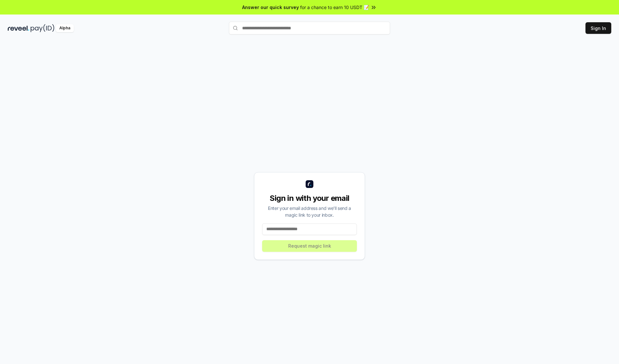 Image resolution: width=619 pixels, height=364 pixels. I want to click on div: Enter your email address and we’ll send a magic link to your inbox., so click(310, 212).